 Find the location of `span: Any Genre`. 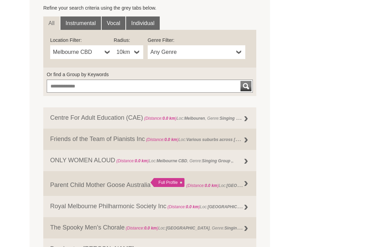

span: Any Genre is located at coordinates (192, 52).